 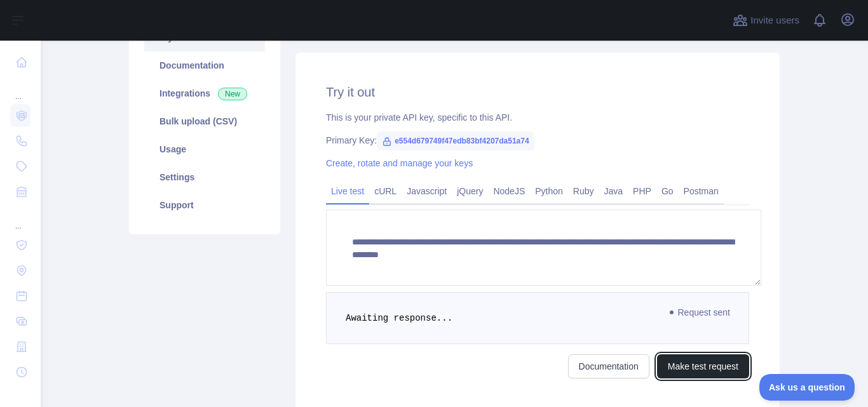 I want to click on span: Invite users, so click(x=775, y=20).